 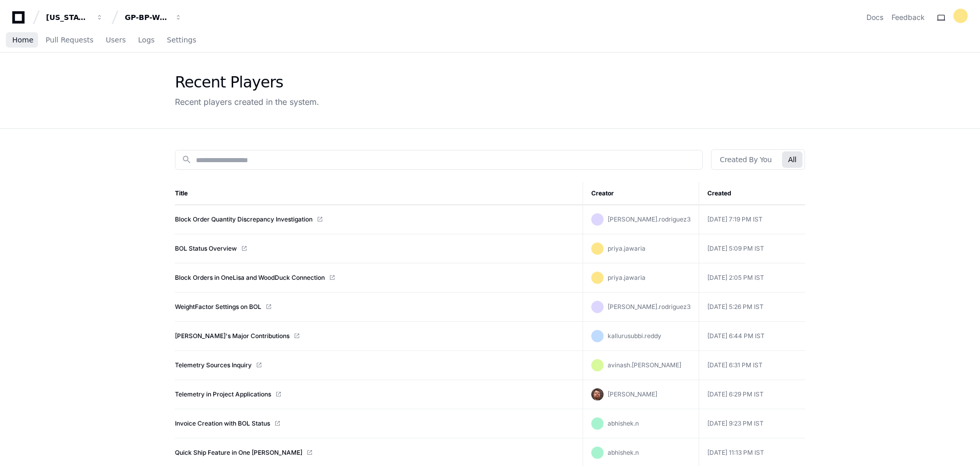 What do you see at coordinates (247, 102) in the screenshot?
I see `div: Recent players created in the system.` at bounding box center [247, 102].